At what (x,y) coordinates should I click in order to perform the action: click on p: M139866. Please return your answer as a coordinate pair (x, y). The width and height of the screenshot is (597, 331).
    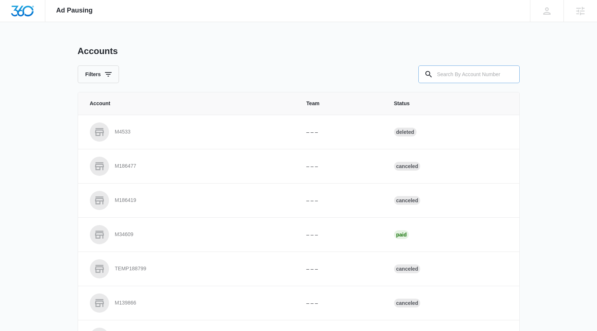
    Looking at the image, I should click on (126, 303).